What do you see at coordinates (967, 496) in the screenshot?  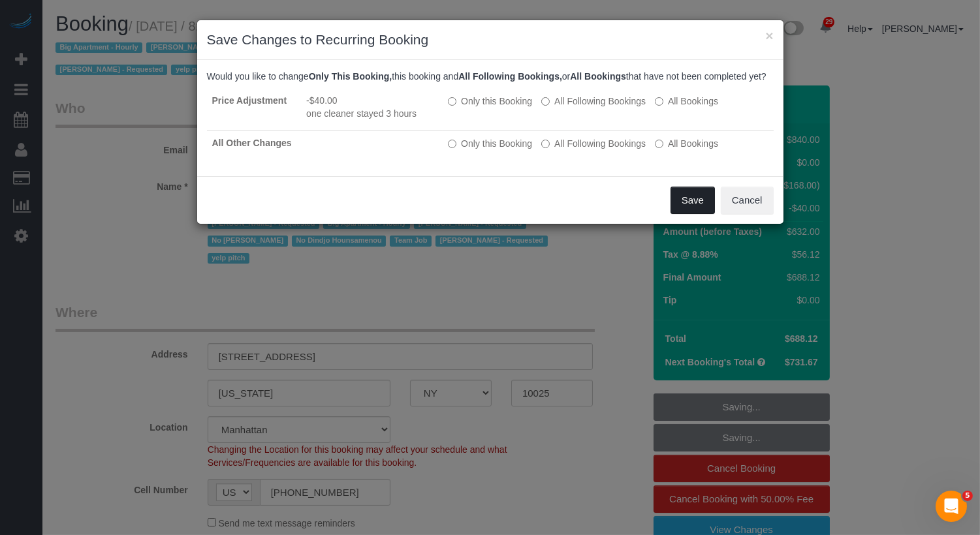 I see `span: 5` at bounding box center [967, 496].